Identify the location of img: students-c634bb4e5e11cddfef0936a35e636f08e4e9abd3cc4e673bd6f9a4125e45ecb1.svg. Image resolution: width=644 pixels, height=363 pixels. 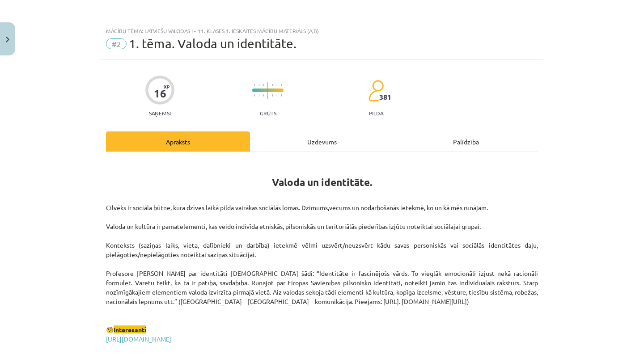
(376, 91).